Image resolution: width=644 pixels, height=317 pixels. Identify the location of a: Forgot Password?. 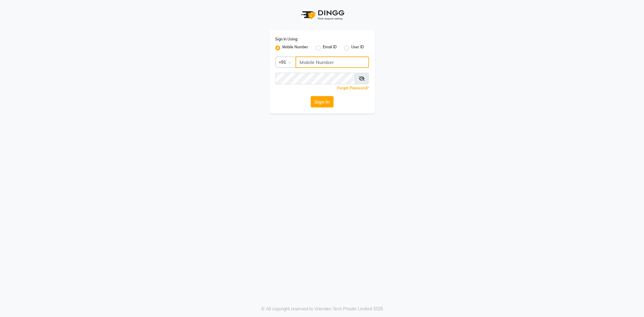
(353, 88).